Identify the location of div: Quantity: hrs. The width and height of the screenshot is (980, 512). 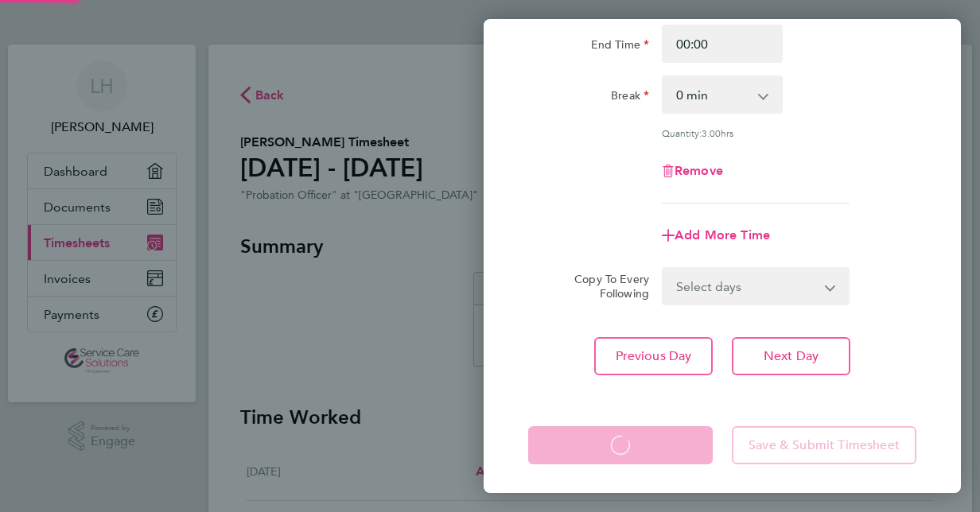
(755, 132).